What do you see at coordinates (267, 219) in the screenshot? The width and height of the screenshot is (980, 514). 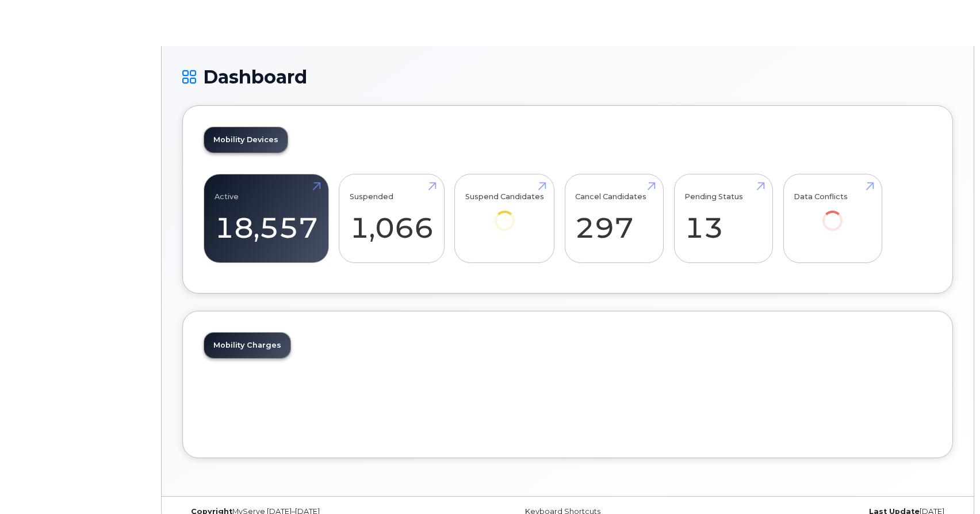 I see `a: Active 18,557` at bounding box center [267, 219].